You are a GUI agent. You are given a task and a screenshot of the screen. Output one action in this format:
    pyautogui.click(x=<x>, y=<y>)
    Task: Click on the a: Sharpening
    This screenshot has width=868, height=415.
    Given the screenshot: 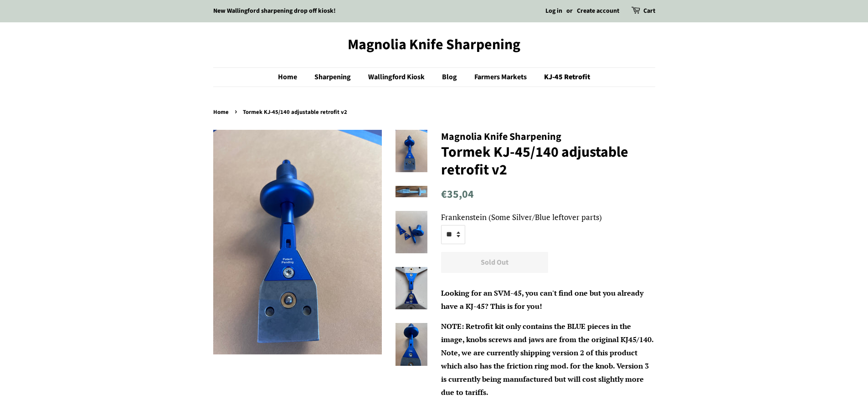 What is the action you would take?
    pyautogui.click(x=334, y=77)
    